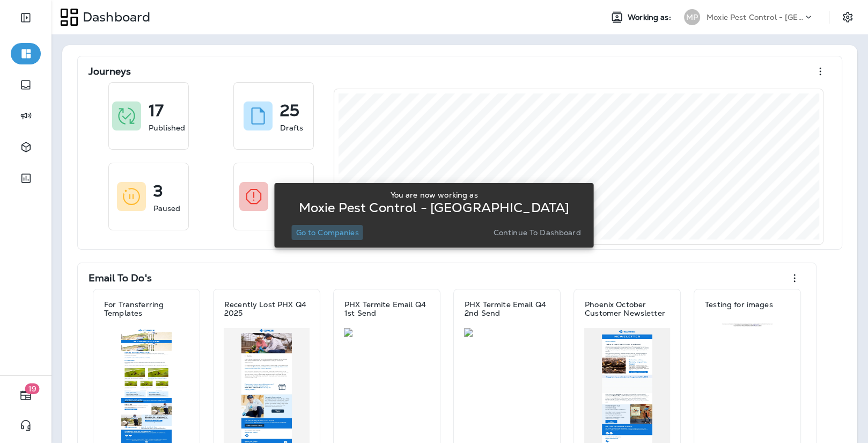 The image size is (868, 443). I want to click on p: Testing for images, so click(739, 305).